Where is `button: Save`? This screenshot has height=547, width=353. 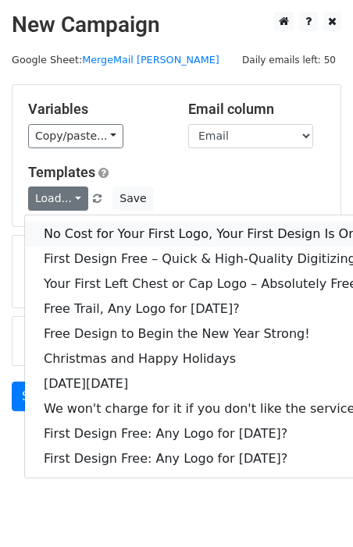 button: Save is located at coordinates (133, 198).